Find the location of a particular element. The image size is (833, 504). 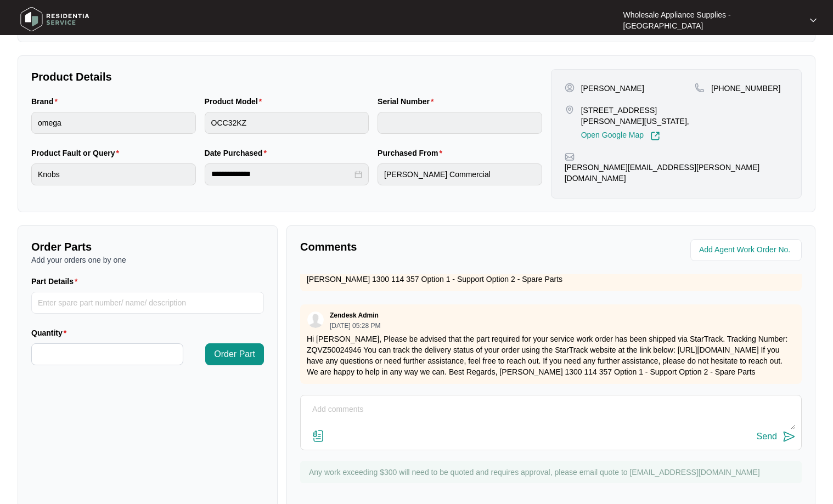

label: Serial Number is located at coordinates (407, 102).